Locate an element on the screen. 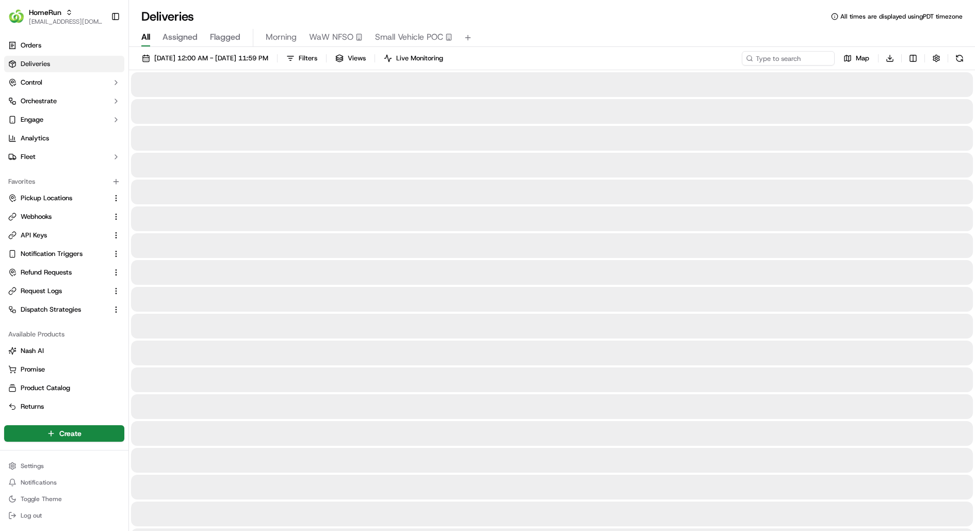 The width and height of the screenshot is (975, 531). span: Orchestrate is located at coordinates (39, 101).